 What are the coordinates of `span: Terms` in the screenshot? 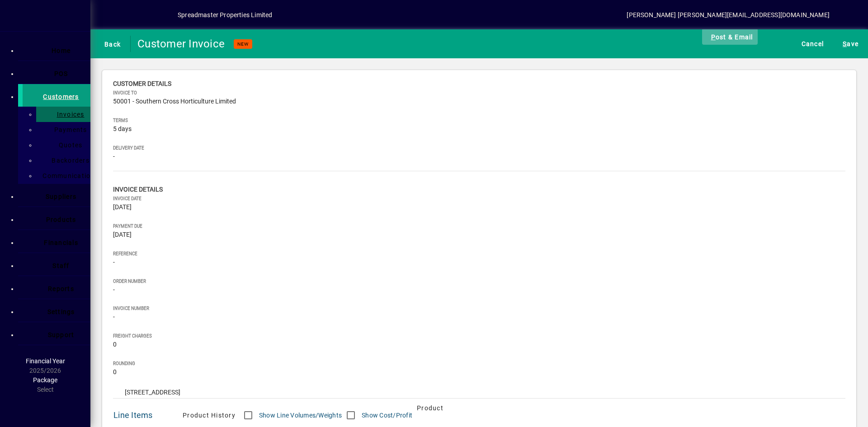 It's located at (479, 120).